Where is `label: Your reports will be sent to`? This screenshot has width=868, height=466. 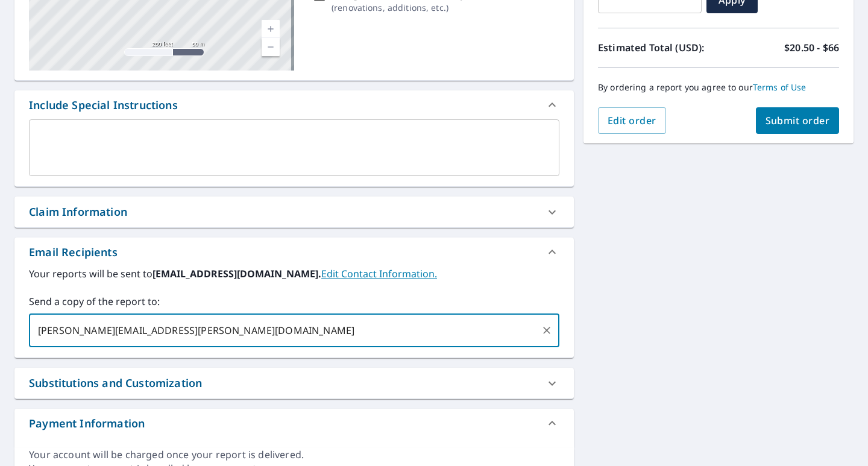 label: Your reports will be sent to is located at coordinates (294, 274).